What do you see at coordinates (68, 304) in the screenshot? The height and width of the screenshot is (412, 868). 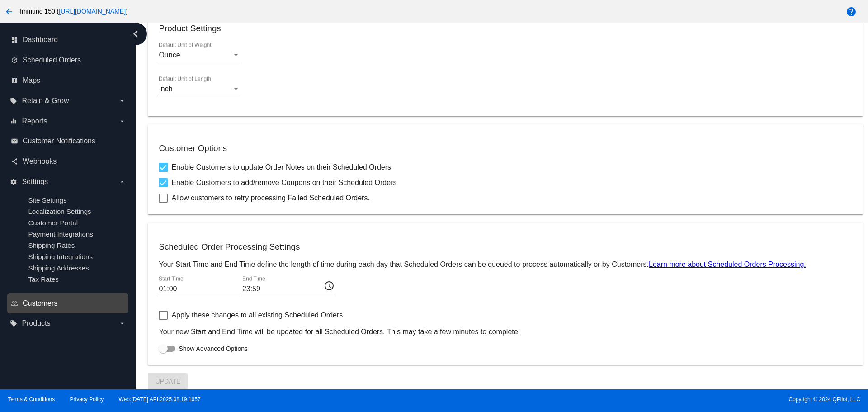 I see `a: people_outline Customers` at bounding box center [68, 304].